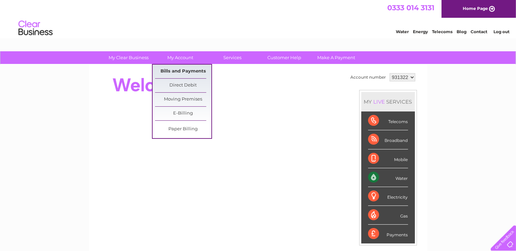  What do you see at coordinates (36, 28) in the screenshot?
I see `img: logo.png` at bounding box center [36, 28].